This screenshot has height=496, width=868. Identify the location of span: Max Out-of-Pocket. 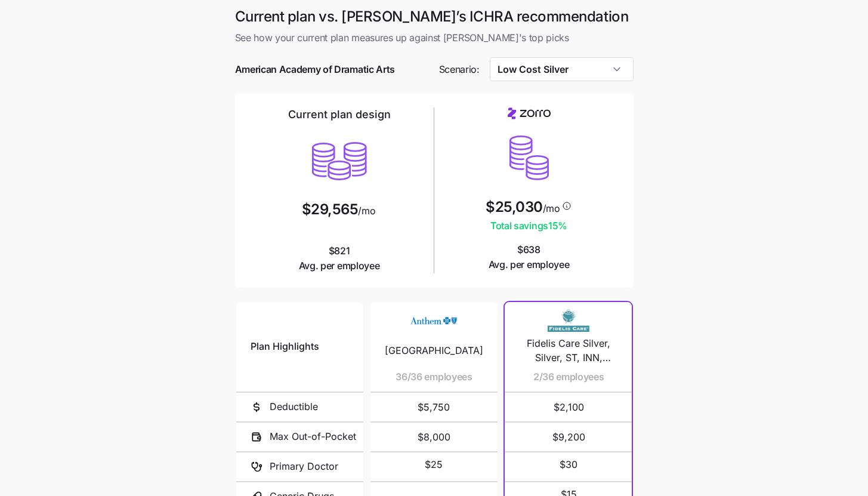
(312, 436).